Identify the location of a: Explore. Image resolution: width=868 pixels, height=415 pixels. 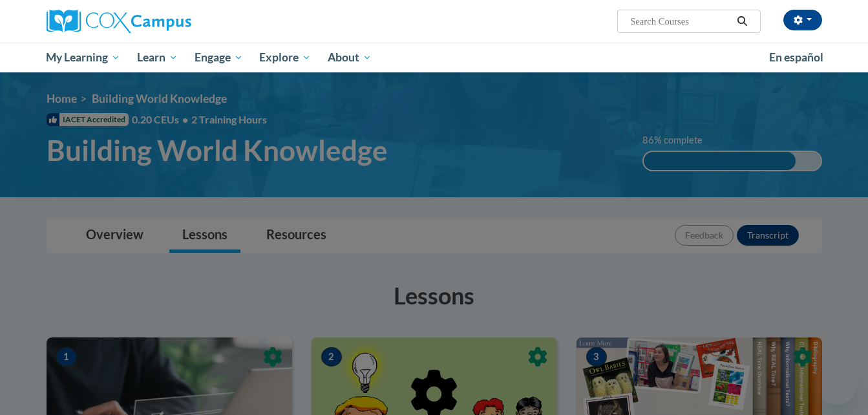
(285, 57).